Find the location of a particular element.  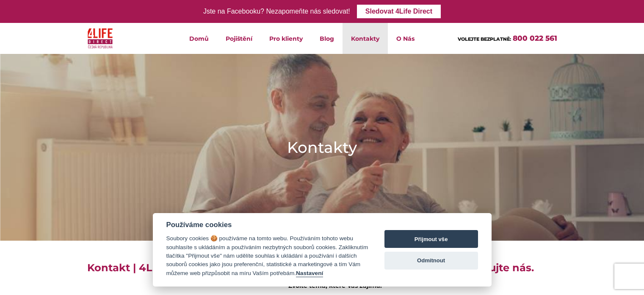

a: 800 022 561 is located at coordinates (535, 38).